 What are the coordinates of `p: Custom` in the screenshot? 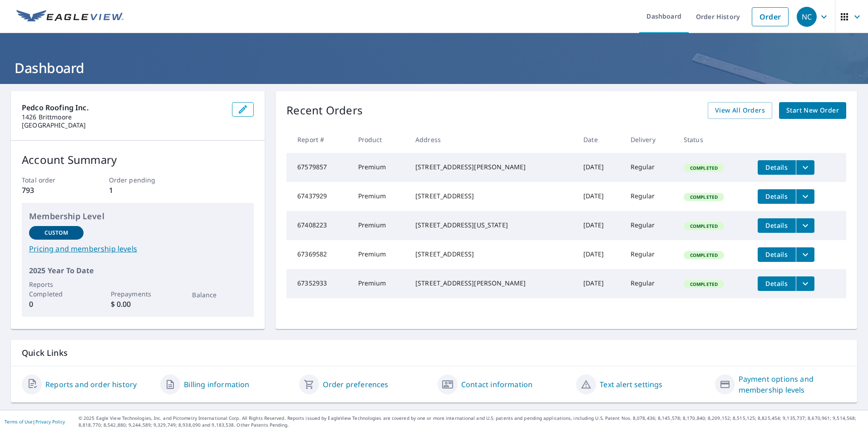 It's located at (56, 233).